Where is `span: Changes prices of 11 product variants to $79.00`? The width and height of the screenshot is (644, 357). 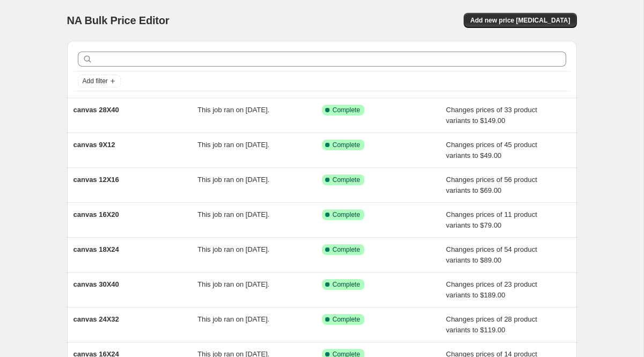 span: Changes prices of 11 product variants to $79.00 is located at coordinates (492, 220).